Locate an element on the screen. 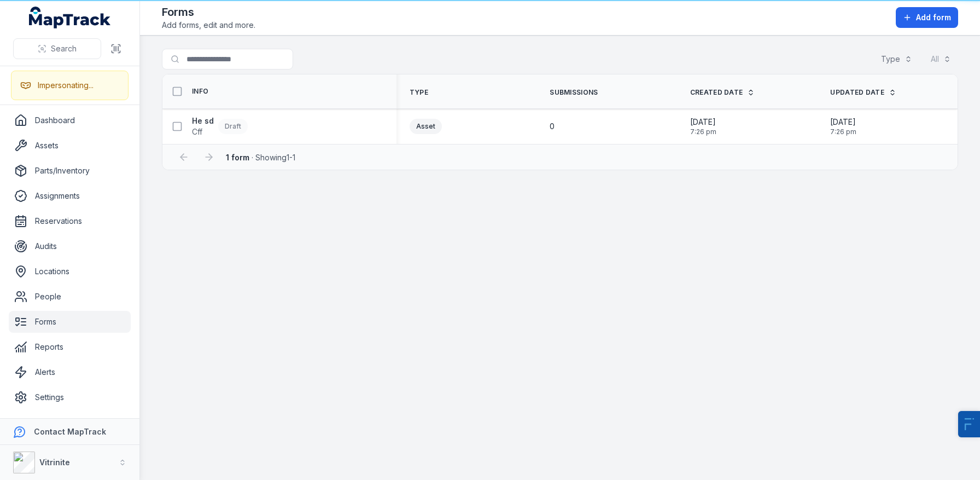  a: Created Date is located at coordinates (723, 93).